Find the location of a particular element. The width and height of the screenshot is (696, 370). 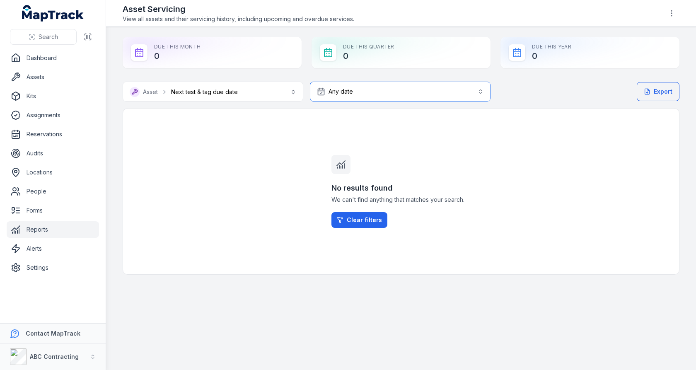

button: Export is located at coordinates (658, 92).